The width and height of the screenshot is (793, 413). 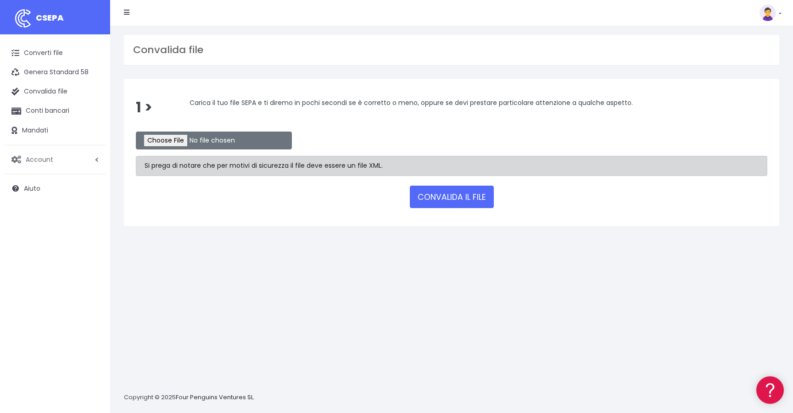 What do you see at coordinates (50, 17) in the screenshot?
I see `font: CSEPA` at bounding box center [50, 17].